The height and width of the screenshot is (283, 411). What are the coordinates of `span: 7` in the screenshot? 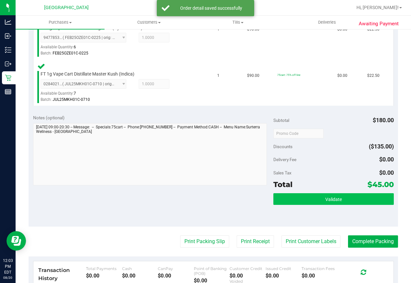 It's located at (75, 93).